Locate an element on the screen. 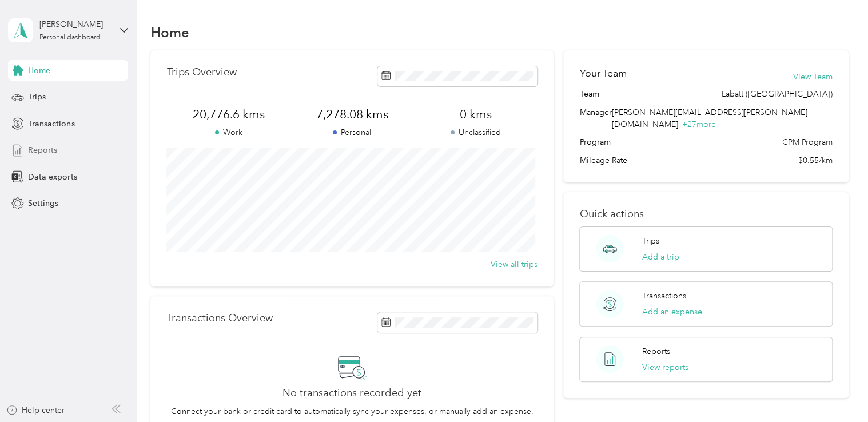 This screenshot has width=868, height=422. span: Data exports is located at coordinates (52, 177).